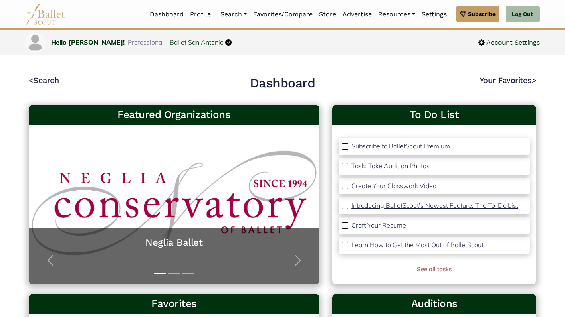 The height and width of the screenshot is (317, 565). Describe the element at coordinates (174, 243) in the screenshot. I see `a: Neglia Ballet` at that location.